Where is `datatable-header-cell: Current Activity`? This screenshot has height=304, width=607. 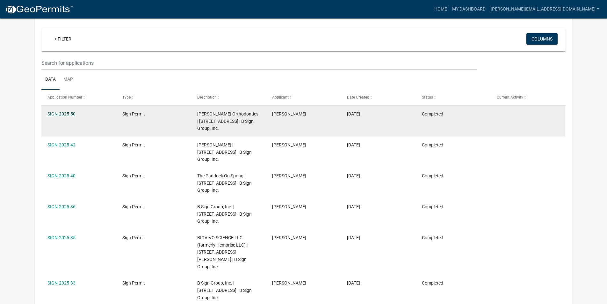
datatable-header-cell: Current Activity is located at coordinates (528, 97).